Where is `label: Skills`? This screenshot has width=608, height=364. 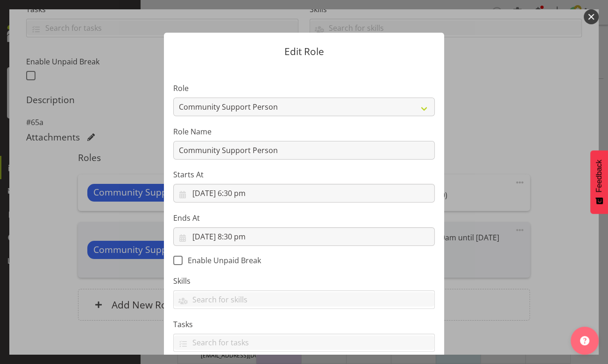 label: Skills is located at coordinates (304, 281).